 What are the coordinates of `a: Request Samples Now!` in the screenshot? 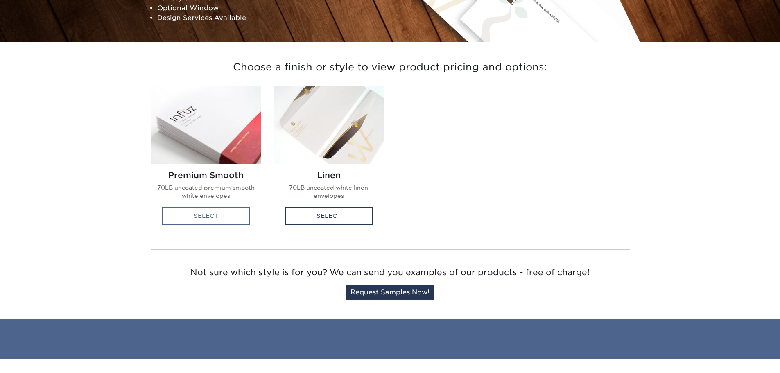 It's located at (390, 292).